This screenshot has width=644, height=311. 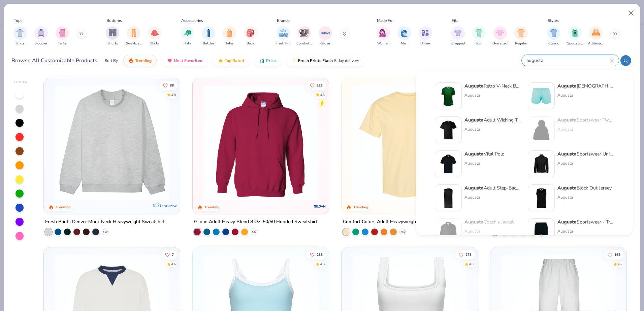 I want to click on div: Bottoms, so click(x=114, y=20).